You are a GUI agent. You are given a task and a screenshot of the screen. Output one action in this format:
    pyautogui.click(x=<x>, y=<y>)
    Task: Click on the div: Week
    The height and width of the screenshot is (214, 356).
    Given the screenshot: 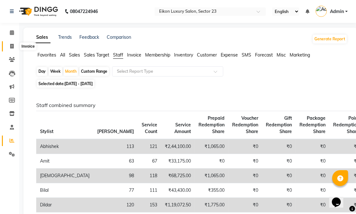 What is the action you would take?
    pyautogui.click(x=55, y=72)
    